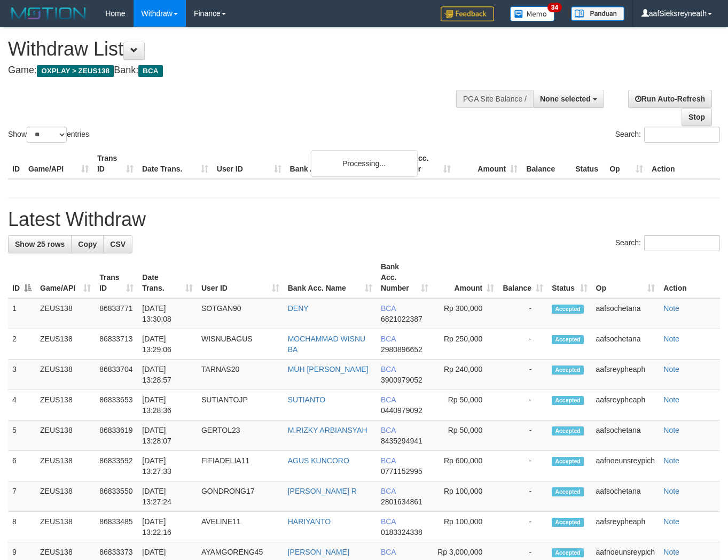 This screenshot has height=560, width=728. Describe the element at coordinates (22, 405) in the screenshot. I see `td: 4` at that location.